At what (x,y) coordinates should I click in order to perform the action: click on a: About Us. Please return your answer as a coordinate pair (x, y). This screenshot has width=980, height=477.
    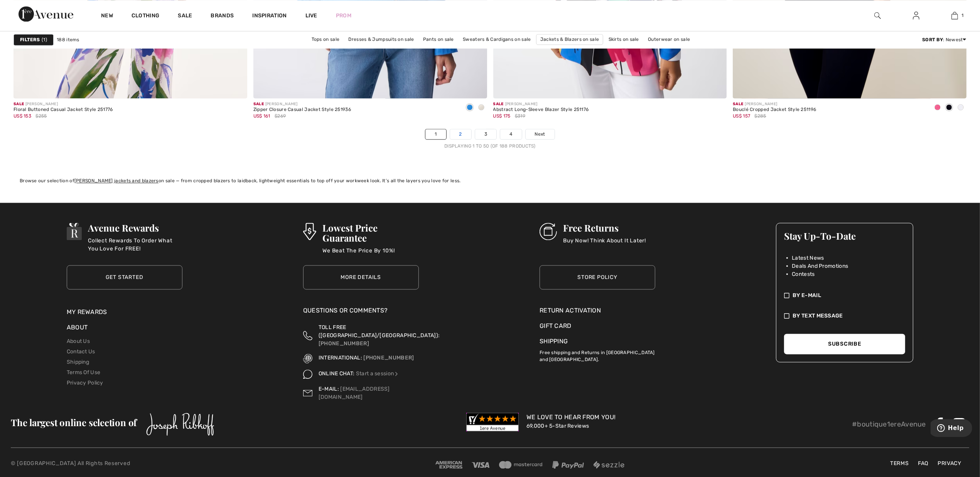
    Looking at the image, I should click on (79, 341).